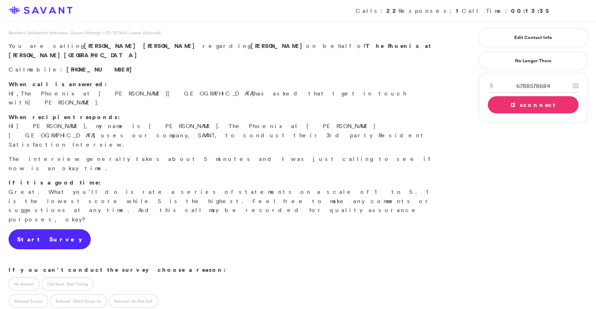 The width and height of the screenshot is (596, 309). What do you see at coordinates (117, 269) in the screenshot?
I see `strong: If you can't conduct the survey choose a reason:` at bounding box center [117, 269].